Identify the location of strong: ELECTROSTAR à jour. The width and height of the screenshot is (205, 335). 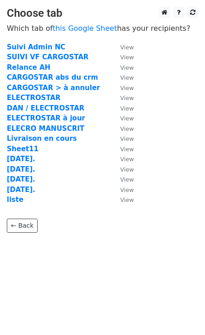
(46, 118).